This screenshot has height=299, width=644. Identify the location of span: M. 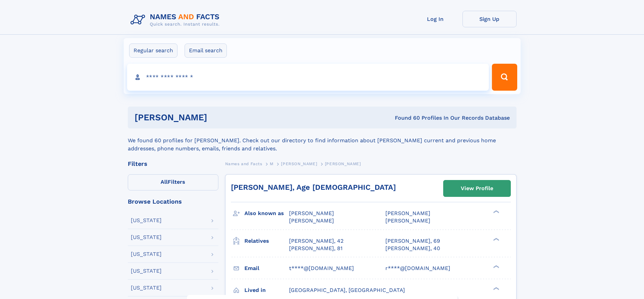
(272, 164).